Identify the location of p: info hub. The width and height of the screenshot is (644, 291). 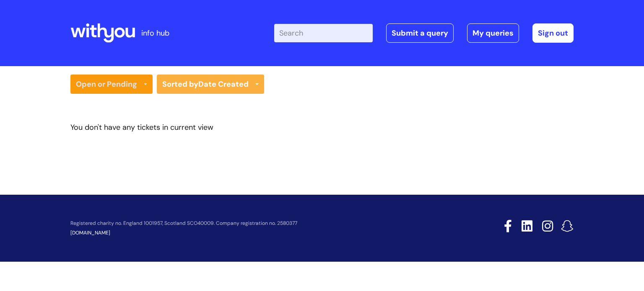
(155, 33).